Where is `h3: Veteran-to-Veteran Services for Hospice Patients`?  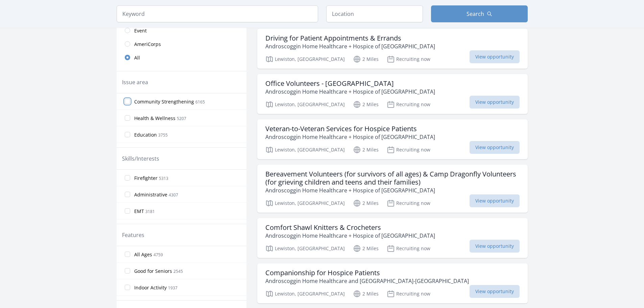 h3: Veteran-to-Veteran Services for Hospice Patients is located at coordinates (350, 129).